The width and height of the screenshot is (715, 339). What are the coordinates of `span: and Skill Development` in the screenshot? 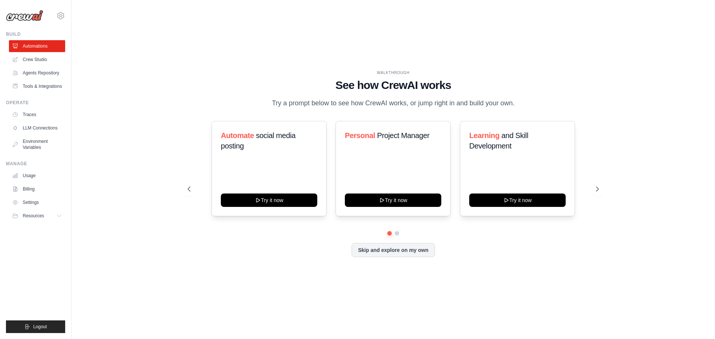 It's located at (499, 141).